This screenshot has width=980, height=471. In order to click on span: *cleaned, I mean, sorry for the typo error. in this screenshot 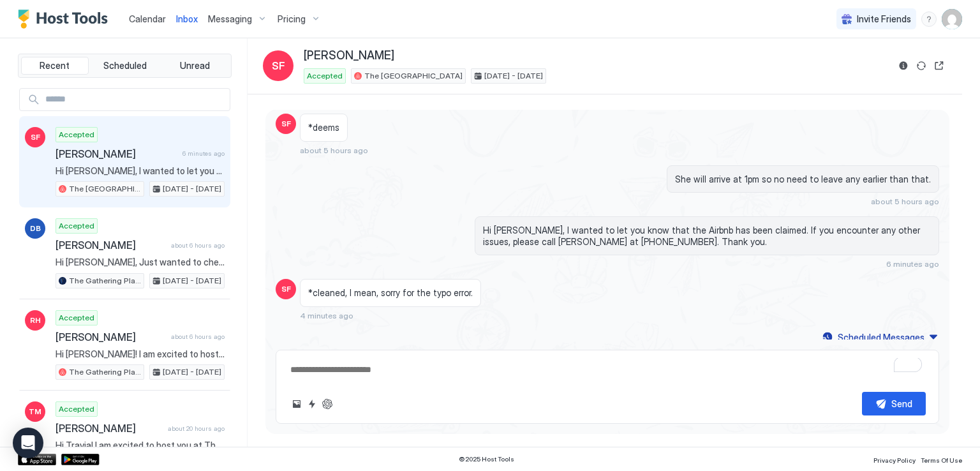, I will do `click(391, 293)`.